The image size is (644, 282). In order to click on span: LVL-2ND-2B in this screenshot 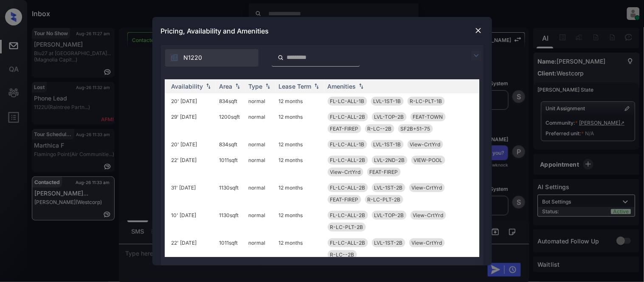, I will do `click(390, 160)`.